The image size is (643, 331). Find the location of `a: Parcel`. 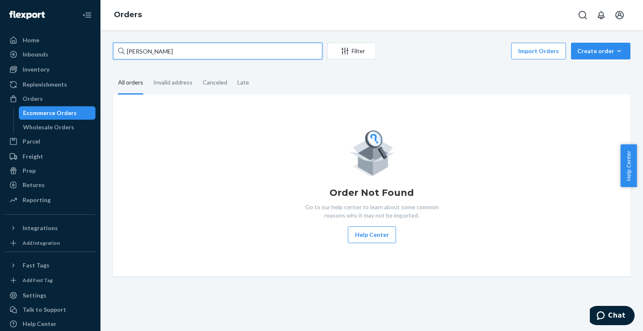

a: Parcel is located at coordinates (50, 142).